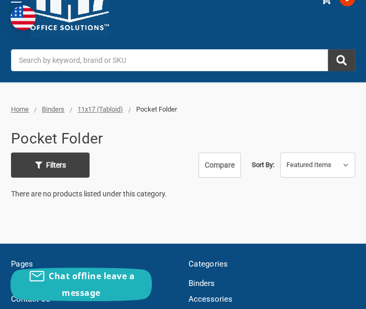  Describe the element at coordinates (219, 165) in the screenshot. I see `a: Compare` at that location.